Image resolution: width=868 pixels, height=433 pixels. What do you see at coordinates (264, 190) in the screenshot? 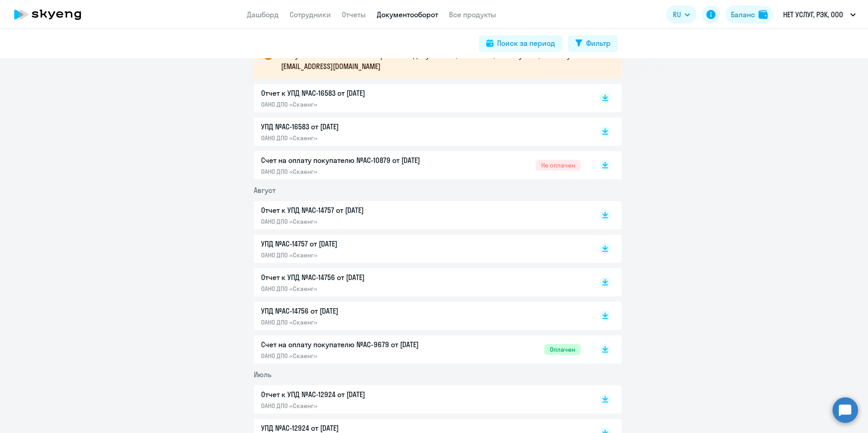
I see `span: Август` at bounding box center [264, 190].